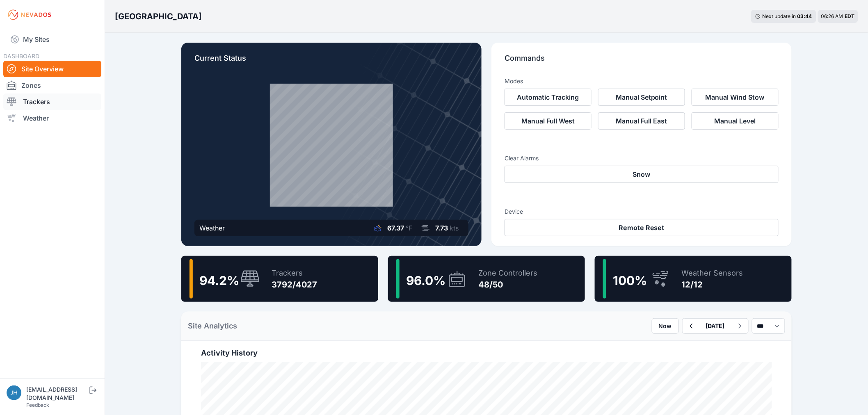 The width and height of the screenshot is (868, 415). I want to click on a: Trackers, so click(52, 102).